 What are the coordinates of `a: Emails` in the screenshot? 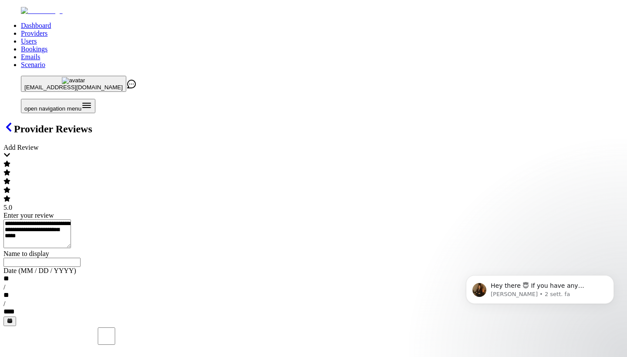 It's located at (30, 57).